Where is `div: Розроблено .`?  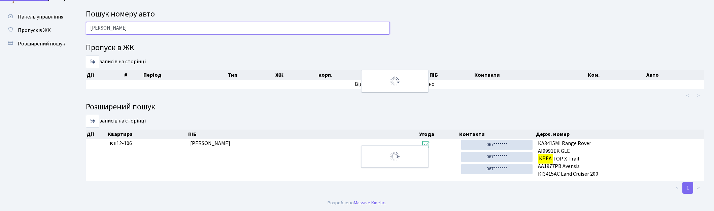
div: Розроблено . is located at coordinates (357, 203).